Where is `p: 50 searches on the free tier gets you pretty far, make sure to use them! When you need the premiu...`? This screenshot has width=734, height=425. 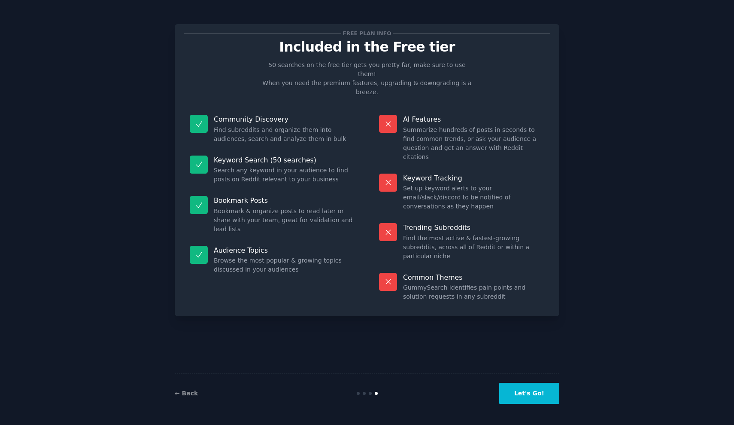 p: 50 searches on the free tier gets you pretty far, make sure to use them! When you need the premiu... is located at coordinates (367, 79).